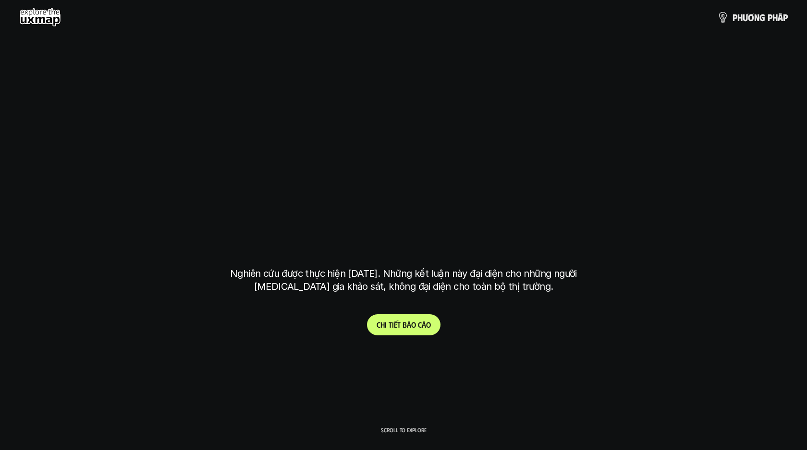 This screenshot has height=450, width=807. Describe the element at coordinates (403, 430) in the screenshot. I see `p: Scroll to explore` at that location.